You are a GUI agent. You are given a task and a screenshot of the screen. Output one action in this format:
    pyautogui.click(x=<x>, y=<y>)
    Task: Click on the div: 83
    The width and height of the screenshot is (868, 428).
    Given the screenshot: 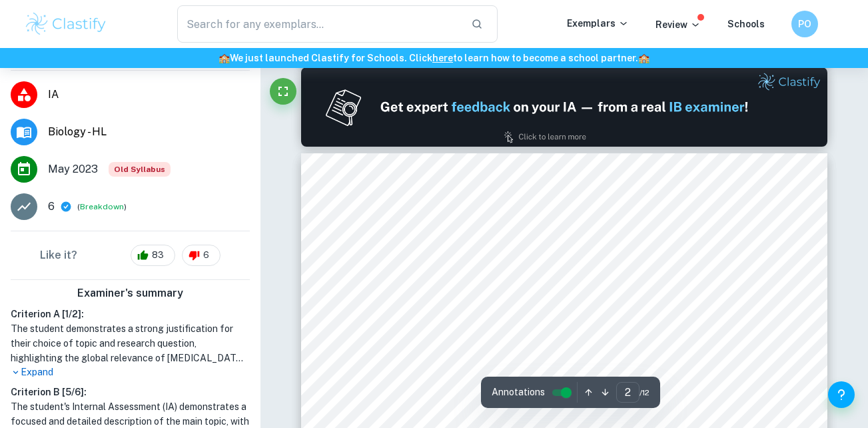 What is the action you would take?
    pyautogui.click(x=153, y=255)
    